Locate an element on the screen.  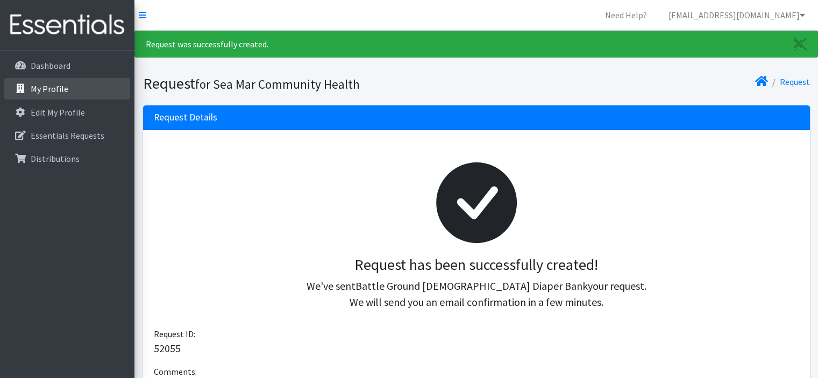
p: My Profile is located at coordinates (49, 89).